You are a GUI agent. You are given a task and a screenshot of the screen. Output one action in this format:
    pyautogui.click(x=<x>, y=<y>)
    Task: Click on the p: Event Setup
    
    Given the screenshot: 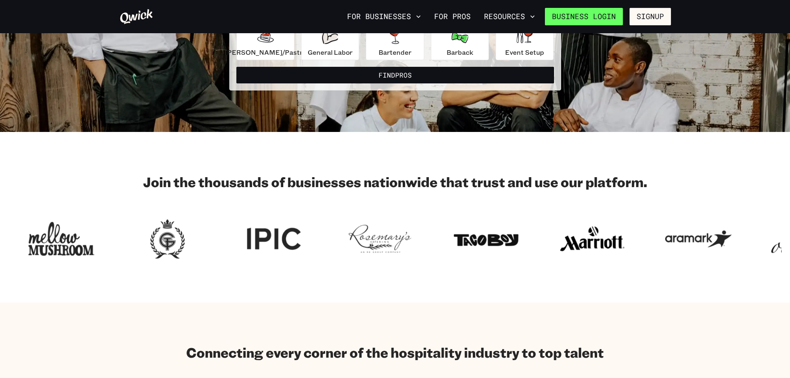 What is the action you would take?
    pyautogui.click(x=525, y=52)
    